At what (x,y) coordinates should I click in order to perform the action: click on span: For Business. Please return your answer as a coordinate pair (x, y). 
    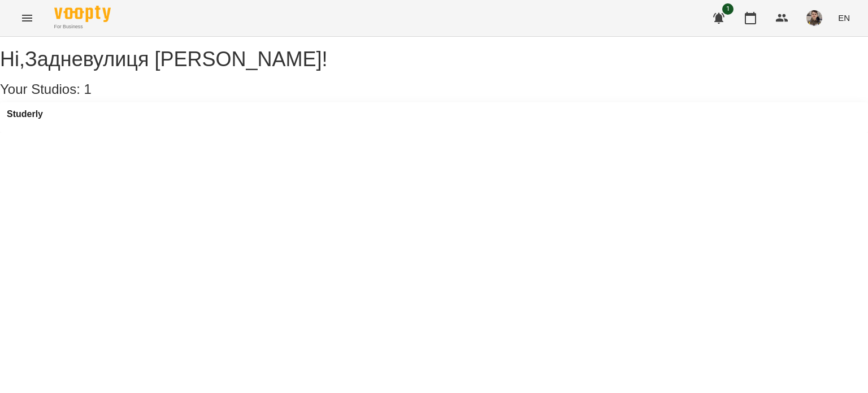
    Looking at the image, I should click on (83, 27).